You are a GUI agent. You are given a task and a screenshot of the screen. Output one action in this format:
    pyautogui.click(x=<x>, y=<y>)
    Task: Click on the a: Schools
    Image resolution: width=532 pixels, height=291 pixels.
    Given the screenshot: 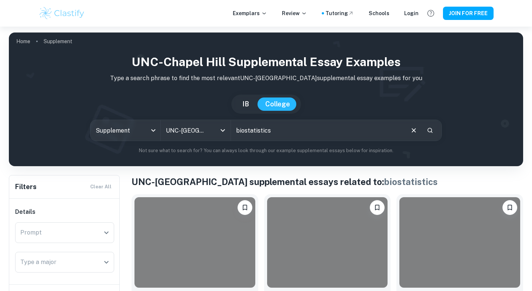 What is the action you would take?
    pyautogui.click(x=379, y=13)
    